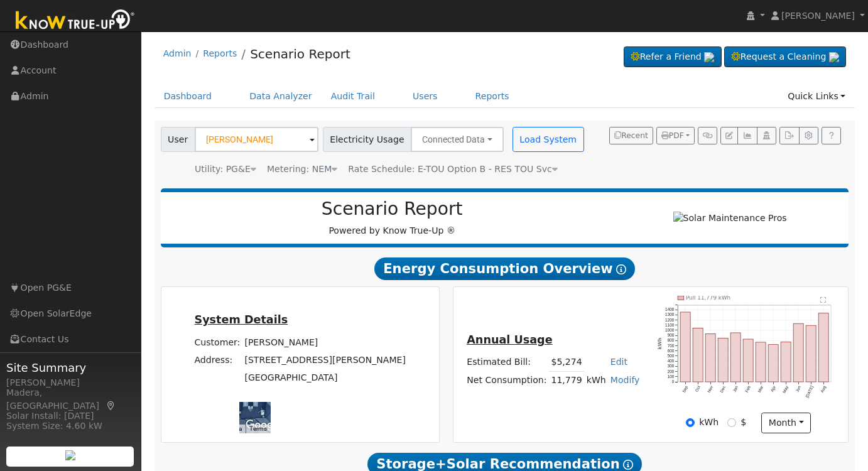 This screenshot has height=471, width=868. I want to click on a: Map, so click(111, 406).